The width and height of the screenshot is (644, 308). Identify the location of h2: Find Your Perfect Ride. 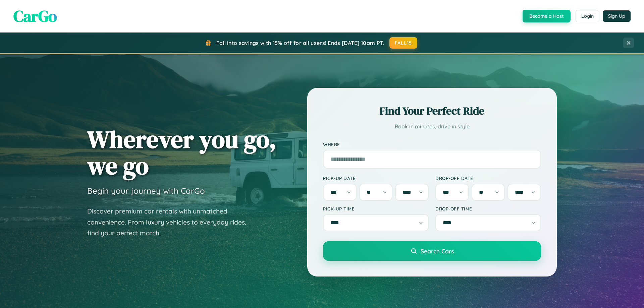
(432, 111).